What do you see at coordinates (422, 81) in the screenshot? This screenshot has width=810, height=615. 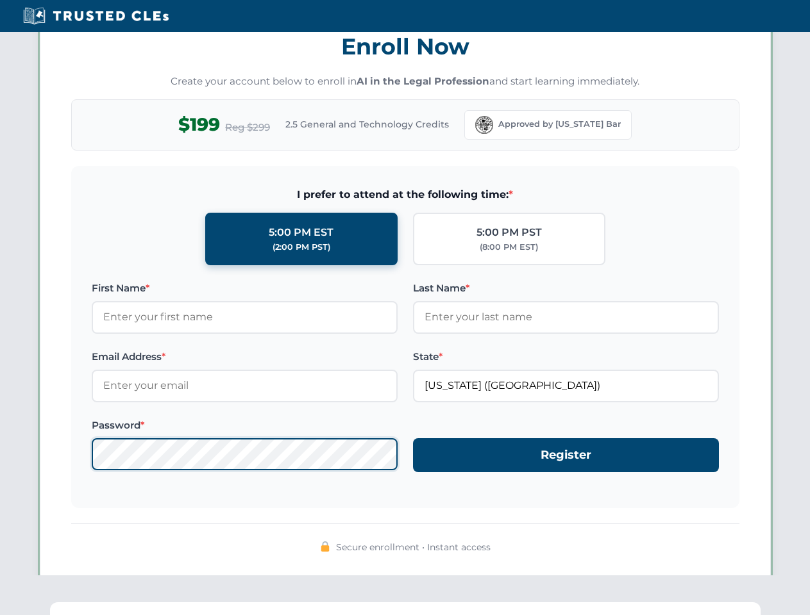 I see `strong: AI in the Legal Profession` at bounding box center [422, 81].